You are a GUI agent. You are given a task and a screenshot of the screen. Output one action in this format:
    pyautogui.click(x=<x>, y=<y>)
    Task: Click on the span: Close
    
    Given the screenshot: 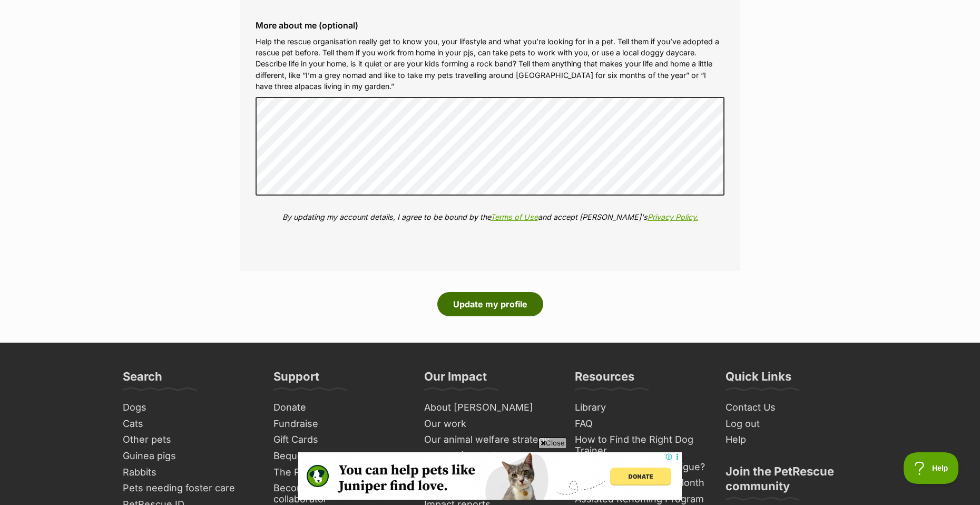 What is the action you would take?
    pyautogui.click(x=553, y=443)
    